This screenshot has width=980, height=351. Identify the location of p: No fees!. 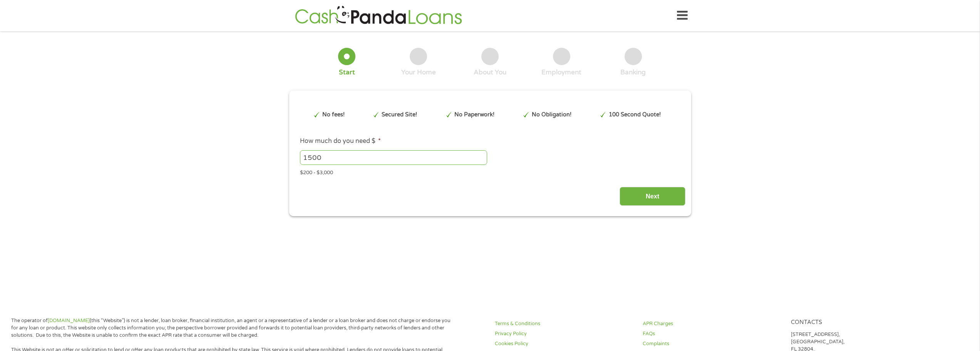
(333, 115).